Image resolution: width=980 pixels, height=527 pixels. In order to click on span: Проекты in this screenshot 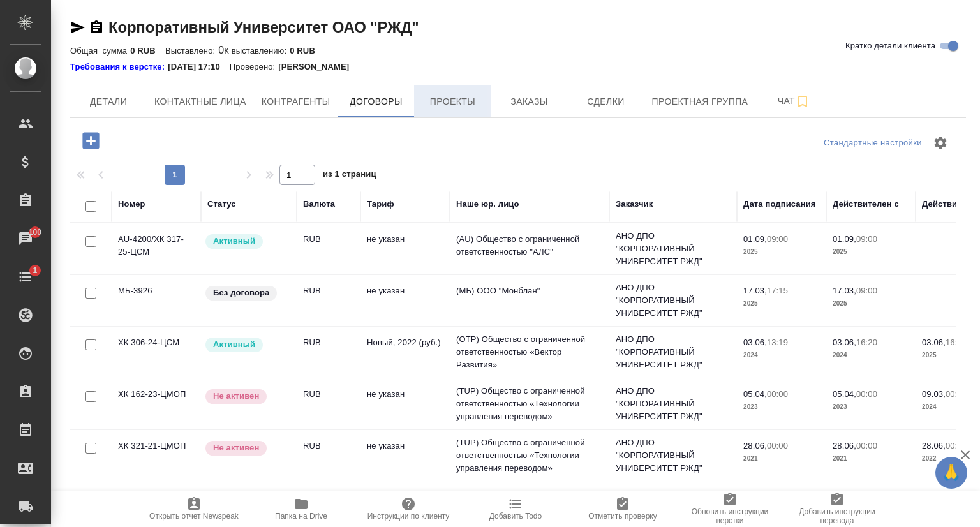, I will do `click(453, 101)`.